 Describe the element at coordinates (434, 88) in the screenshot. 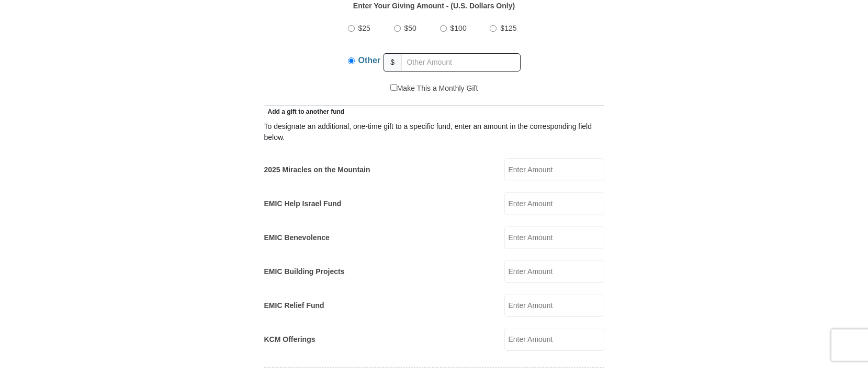

I see `label: Make This a Monthly Gift` at that location.